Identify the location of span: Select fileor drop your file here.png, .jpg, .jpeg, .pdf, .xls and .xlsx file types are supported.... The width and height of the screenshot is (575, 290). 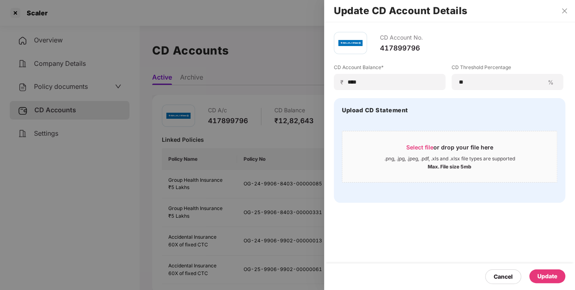
(449, 157).